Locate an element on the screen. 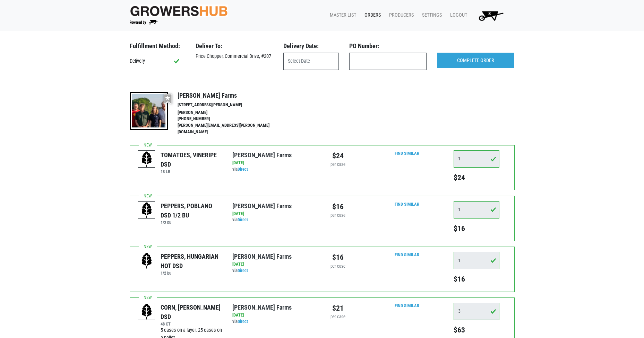 This screenshot has height=338, width=644. a: 8 is located at coordinates (489, 15).